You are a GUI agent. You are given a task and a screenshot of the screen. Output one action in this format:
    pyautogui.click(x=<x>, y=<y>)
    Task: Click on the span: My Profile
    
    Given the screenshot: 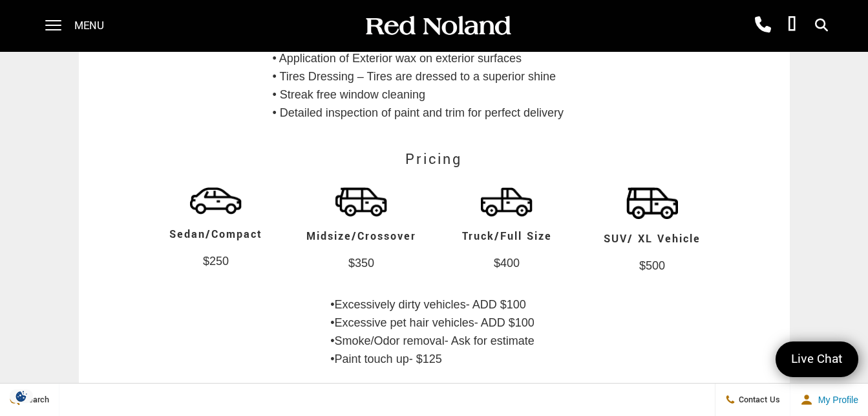 What is the action you would take?
    pyautogui.click(x=836, y=399)
    